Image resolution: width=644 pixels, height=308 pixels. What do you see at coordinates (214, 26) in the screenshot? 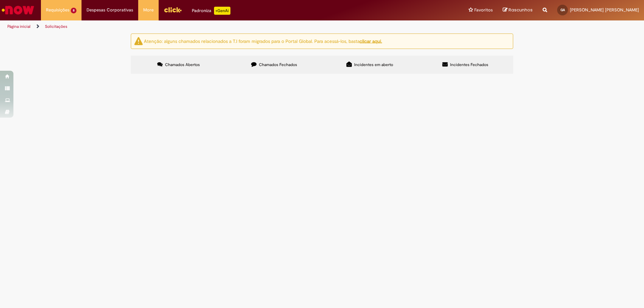
I see `ul: Trilhas de página` at bounding box center [214, 26].